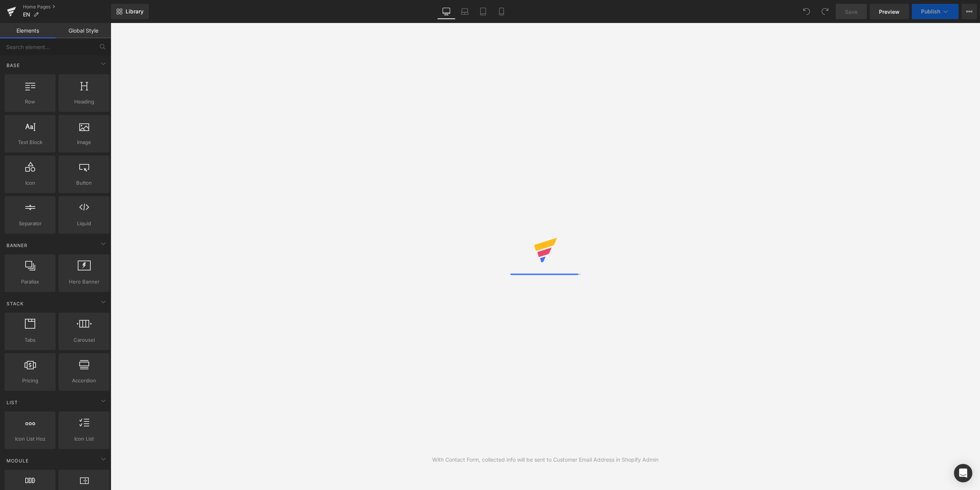 The image size is (980, 490). What do you see at coordinates (84, 102) in the screenshot?
I see `span: Heading` at bounding box center [84, 102].